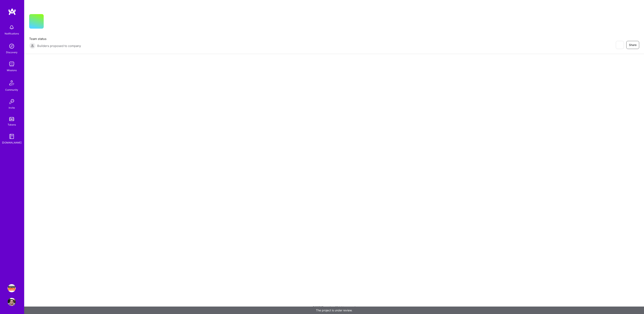  Describe the element at coordinates (12, 12) in the screenshot. I see `img: logo` at that location.